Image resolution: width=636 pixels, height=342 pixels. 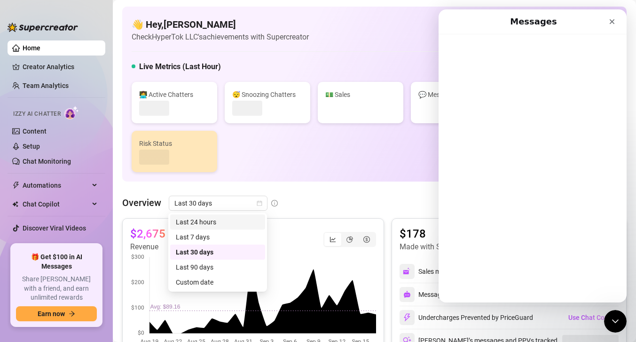 I want to click on article: $2,675, so click(x=148, y=234).